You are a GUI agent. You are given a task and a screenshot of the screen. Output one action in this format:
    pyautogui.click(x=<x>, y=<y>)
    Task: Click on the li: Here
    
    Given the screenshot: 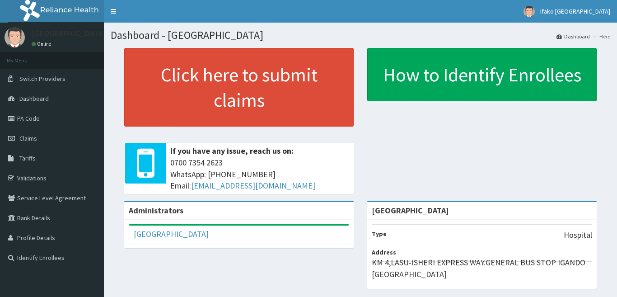 What is the action you would take?
    pyautogui.click(x=600, y=36)
    